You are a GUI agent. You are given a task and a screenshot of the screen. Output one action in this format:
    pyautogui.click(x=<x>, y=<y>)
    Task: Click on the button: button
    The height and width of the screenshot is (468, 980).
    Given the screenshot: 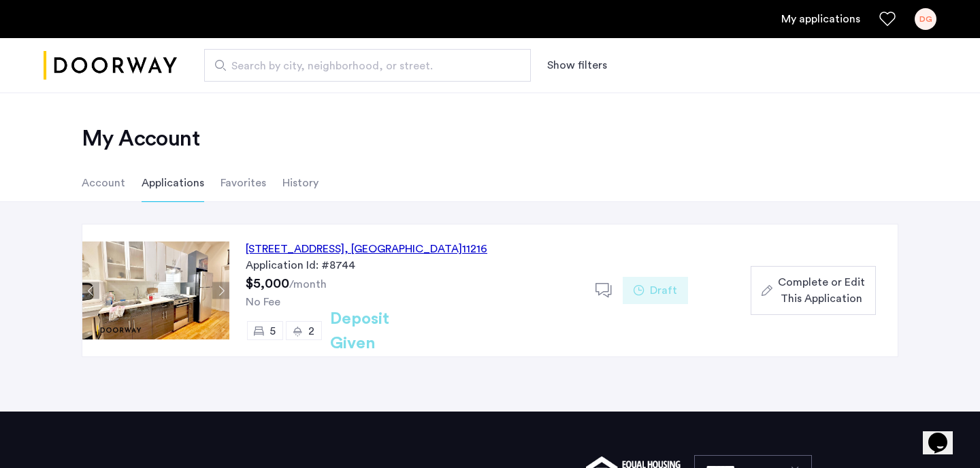 What is the action you would take?
    pyautogui.click(x=813, y=290)
    